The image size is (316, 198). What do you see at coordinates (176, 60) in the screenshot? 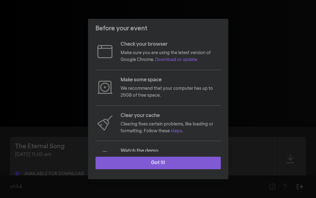
I see `a: Download or update` at bounding box center [176, 60].